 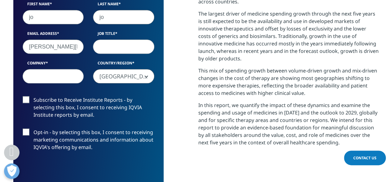 What do you see at coordinates (365, 157) in the screenshot?
I see `span: Contact Us` at bounding box center [365, 157].